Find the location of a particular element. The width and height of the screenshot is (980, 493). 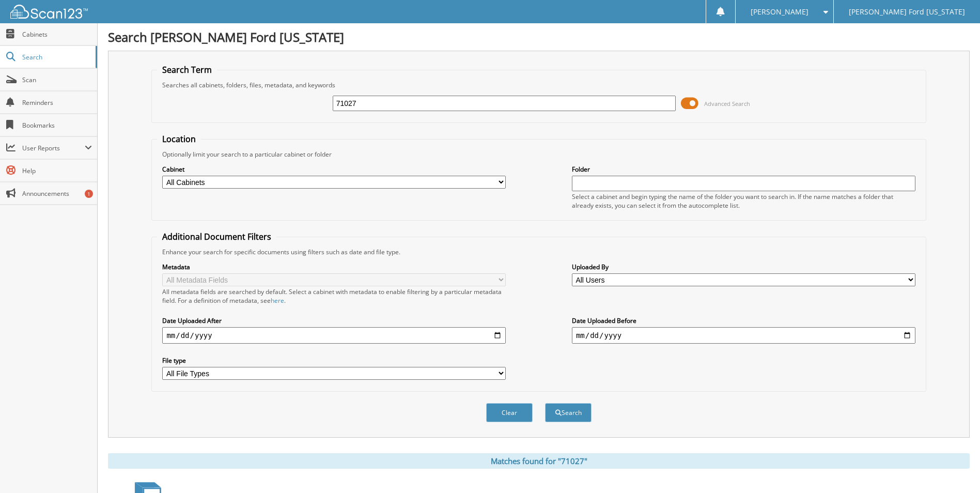

div: Select a cabinet and begin typing the name of the folder you want to search in. If the name match... is located at coordinates (744, 201).